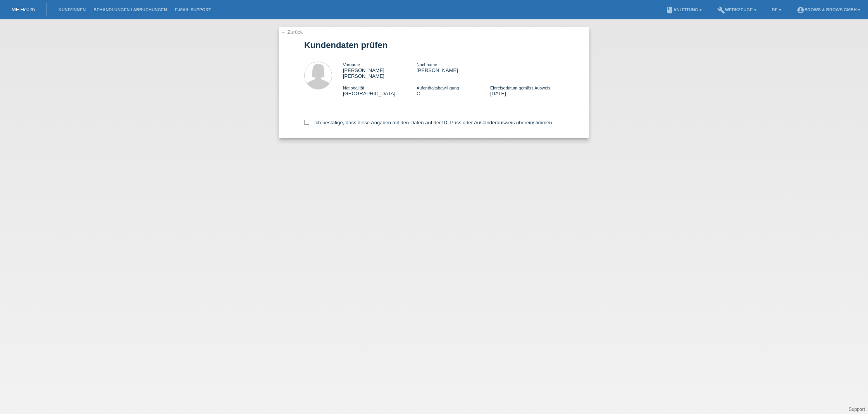  What do you see at coordinates (23, 9) in the screenshot?
I see `a: MF Health` at bounding box center [23, 9].